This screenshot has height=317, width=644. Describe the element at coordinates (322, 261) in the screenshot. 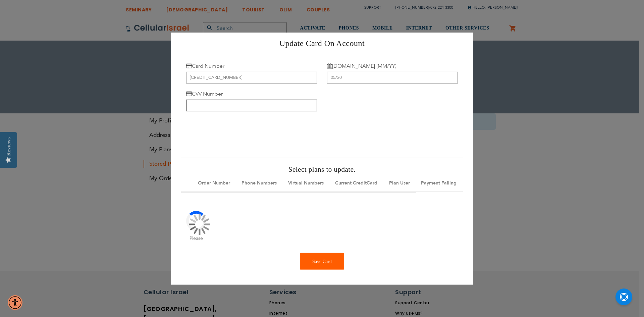

I see `div: Save Card` at that location.